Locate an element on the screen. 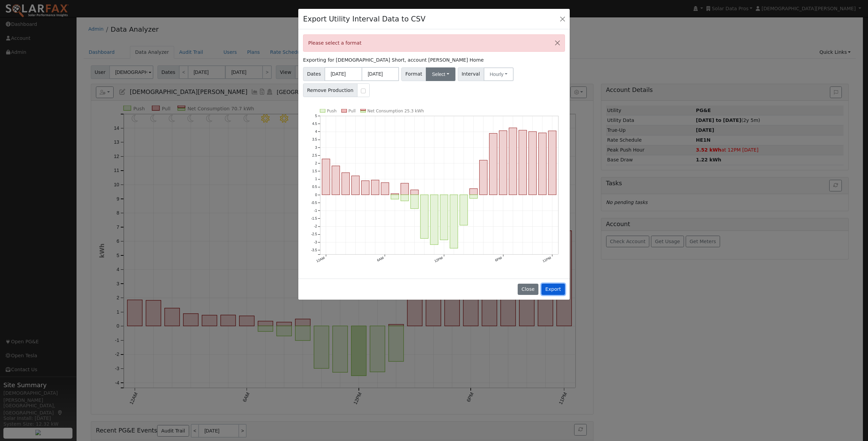  button: Hourly is located at coordinates (498, 74).